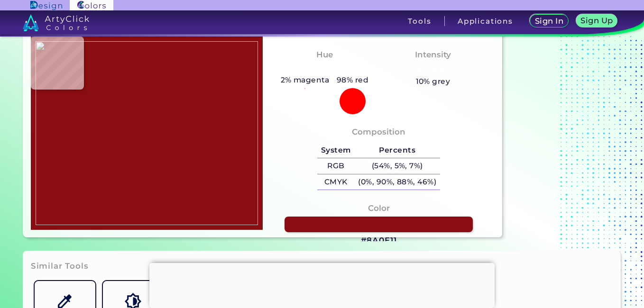  Describe the element at coordinates (433, 69) in the screenshot. I see `h3: Moderate` at that location.